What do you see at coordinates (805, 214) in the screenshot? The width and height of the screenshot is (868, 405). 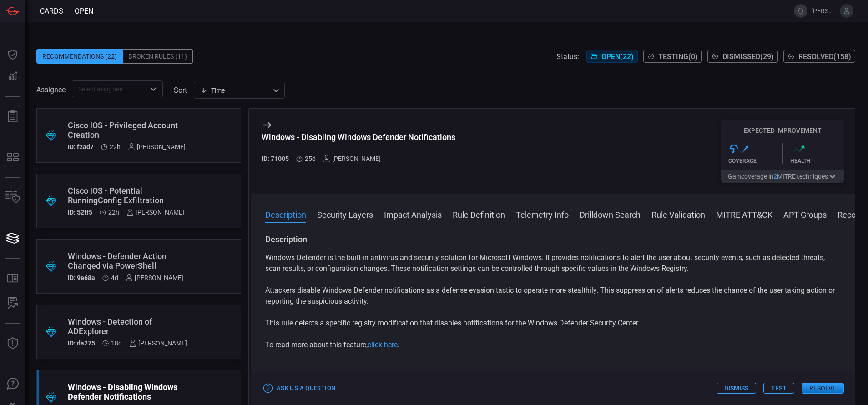 I see `button: APT Groups` at bounding box center [805, 214].